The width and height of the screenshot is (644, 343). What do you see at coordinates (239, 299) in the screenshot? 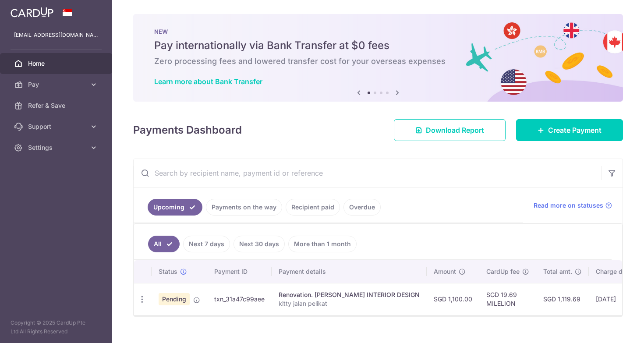
I see `td: txn_31a47c99aee` at bounding box center [239, 299].